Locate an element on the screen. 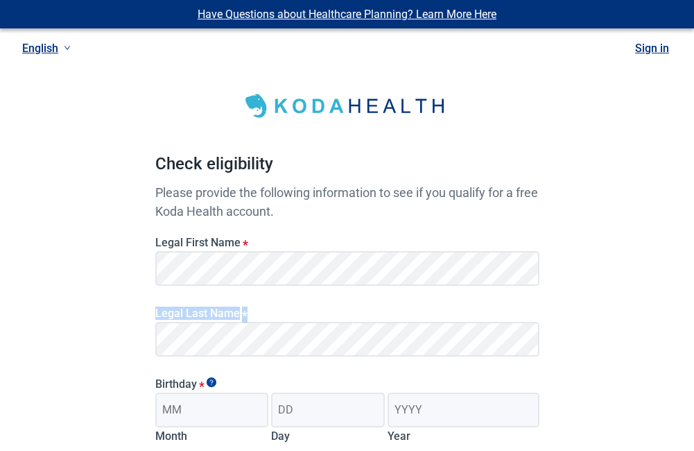 This screenshot has height=451, width=694. label: Legal First Name is located at coordinates (348, 242).